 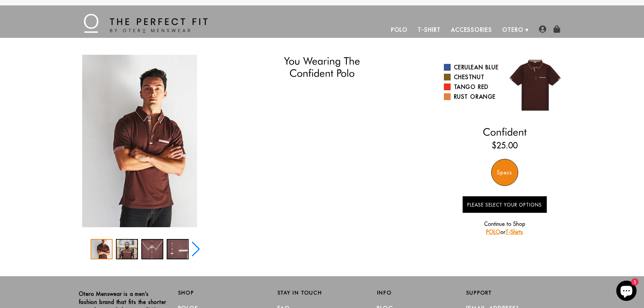 What do you see at coordinates (514, 232) in the screenshot?
I see `a: T-Shirts` at bounding box center [514, 232].